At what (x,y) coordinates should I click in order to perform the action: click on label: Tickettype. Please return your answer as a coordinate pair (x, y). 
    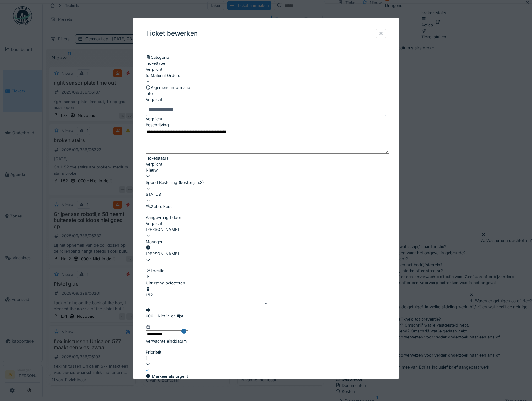
    Looking at the image, I should click on (155, 63).